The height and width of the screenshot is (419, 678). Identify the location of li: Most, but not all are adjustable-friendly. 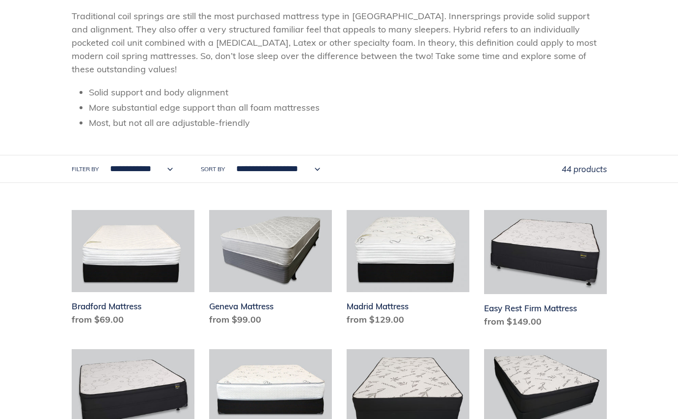
(348, 122).